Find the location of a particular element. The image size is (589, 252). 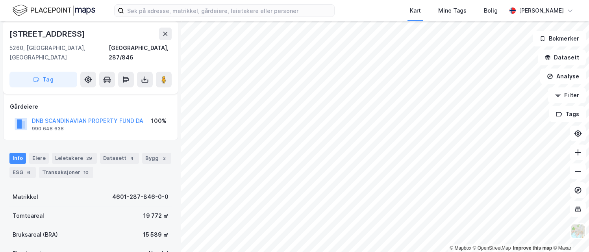

div: ESG is located at coordinates (22, 173).